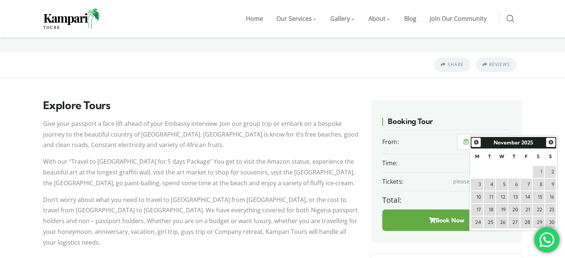 The image size is (565, 258). Describe the element at coordinates (477, 197) in the screenshot. I see `a: 10` at that location.